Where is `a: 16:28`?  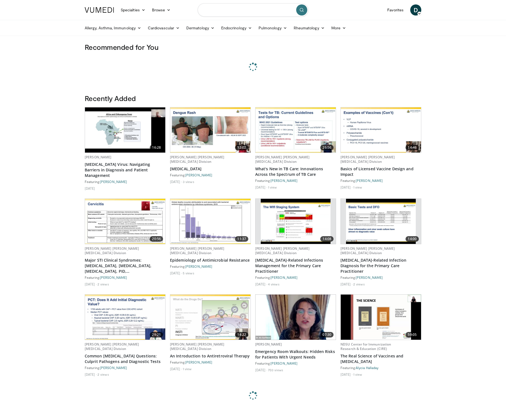 a: 16:28 is located at coordinates (125, 130).